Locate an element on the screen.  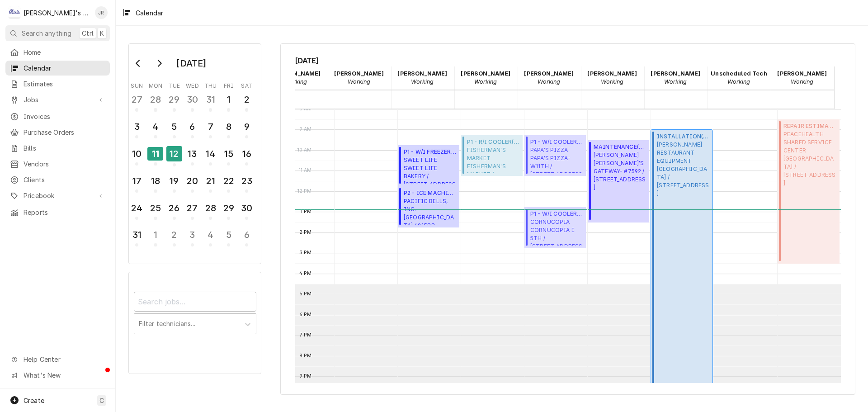
th: Monday is located at coordinates (156, 85).